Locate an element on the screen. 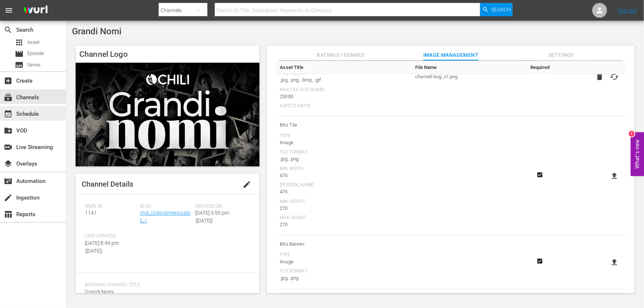 This screenshot has height=308, width=644. h4: Channel Logo is located at coordinates (167, 54).